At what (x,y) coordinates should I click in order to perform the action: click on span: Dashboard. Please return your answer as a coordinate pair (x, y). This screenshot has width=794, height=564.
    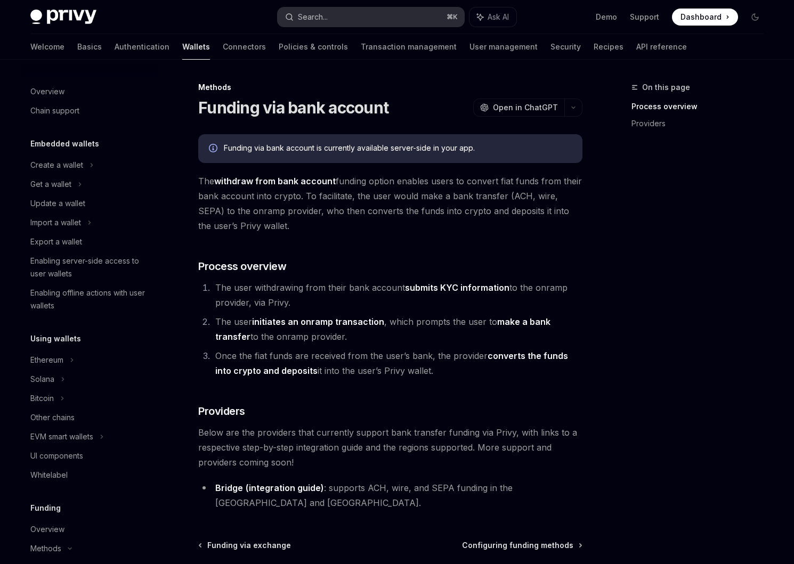
    Looking at the image, I should click on (700, 17).